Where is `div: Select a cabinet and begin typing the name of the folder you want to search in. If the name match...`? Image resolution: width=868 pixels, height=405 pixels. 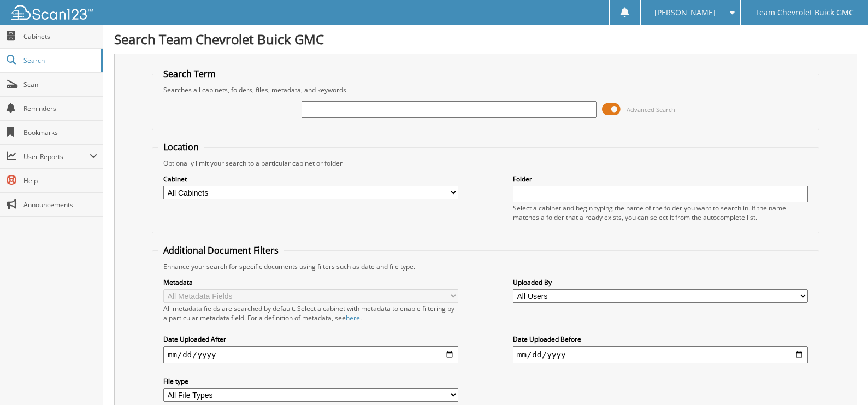 div: Select a cabinet and begin typing the name of the folder you want to search in. If the name match... is located at coordinates (661, 213).